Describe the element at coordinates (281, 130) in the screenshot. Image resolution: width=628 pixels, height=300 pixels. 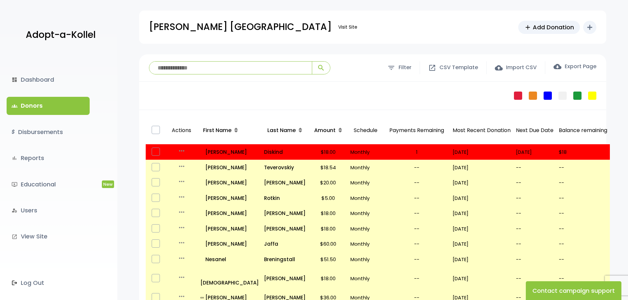
I see `span: Last Name` at that location.